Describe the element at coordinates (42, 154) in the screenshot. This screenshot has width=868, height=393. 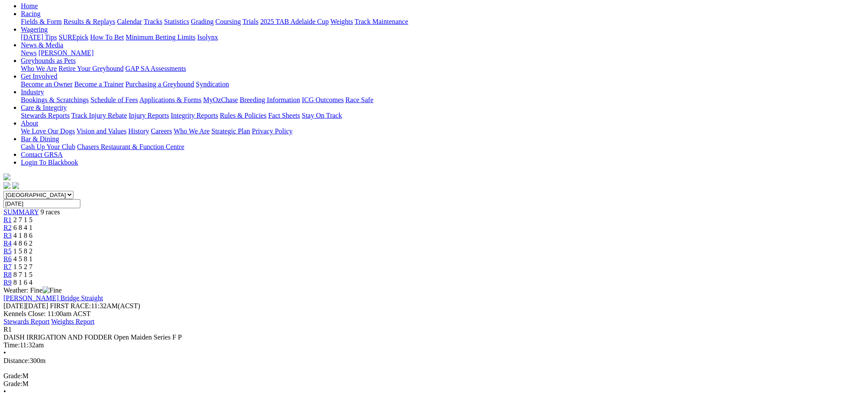
I see `a: Contact GRSA` at that location.